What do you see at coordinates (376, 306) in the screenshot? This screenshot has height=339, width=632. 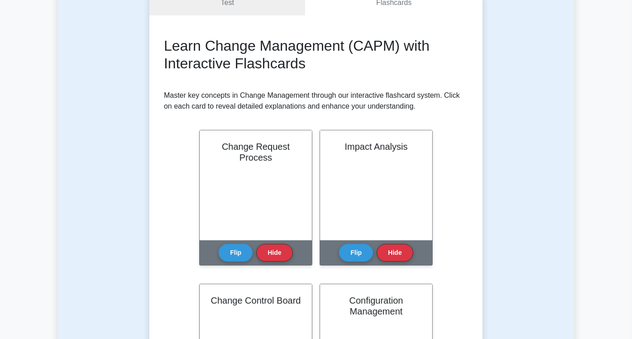 I see `h2: Configuration Management` at bounding box center [376, 306].